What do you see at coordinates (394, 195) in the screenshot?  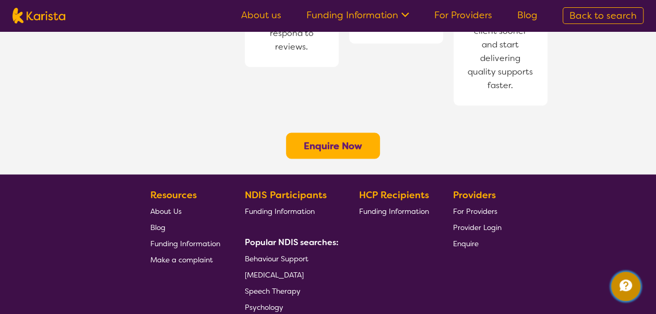 I see `b: HCP Recipients` at bounding box center [394, 195].